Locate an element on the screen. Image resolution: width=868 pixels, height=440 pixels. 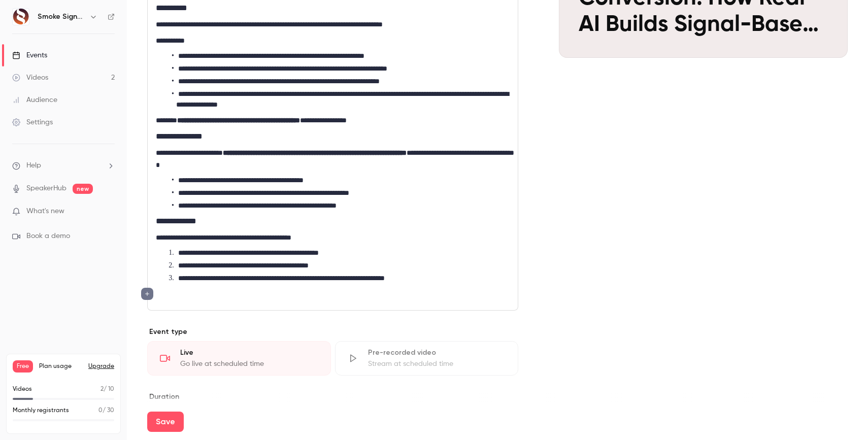
span: What's new is located at coordinates (45, 211).